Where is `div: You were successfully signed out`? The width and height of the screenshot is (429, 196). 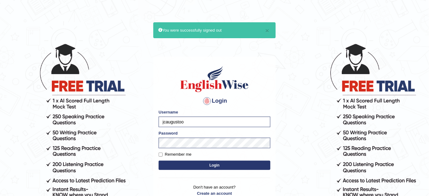 div: You were successfully signed out is located at coordinates (214, 30).